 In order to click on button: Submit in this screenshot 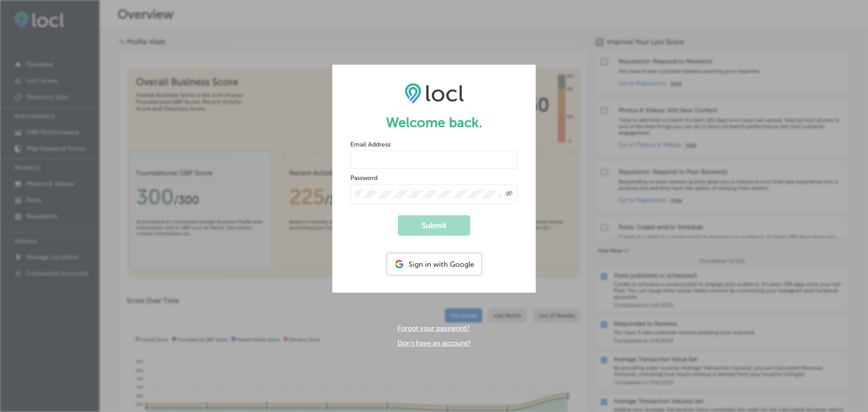, I will do `click(434, 225)`.